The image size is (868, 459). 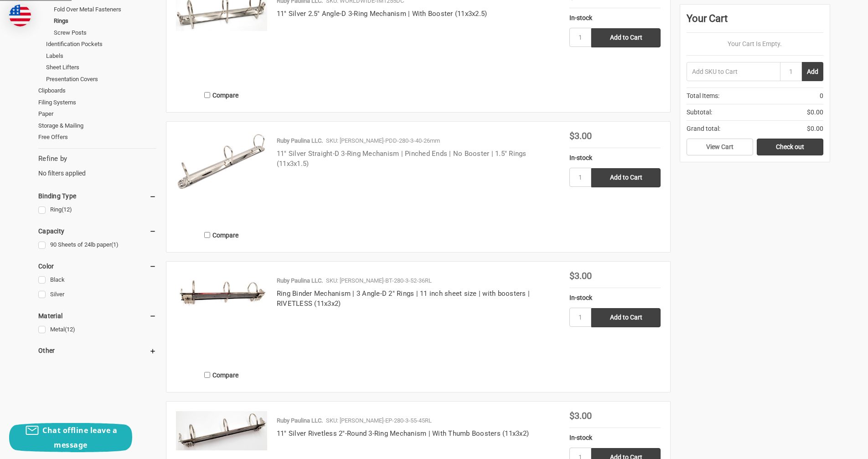 What do you see at coordinates (97, 103) in the screenshot?
I see `a: Filing Systems` at bounding box center [97, 103].